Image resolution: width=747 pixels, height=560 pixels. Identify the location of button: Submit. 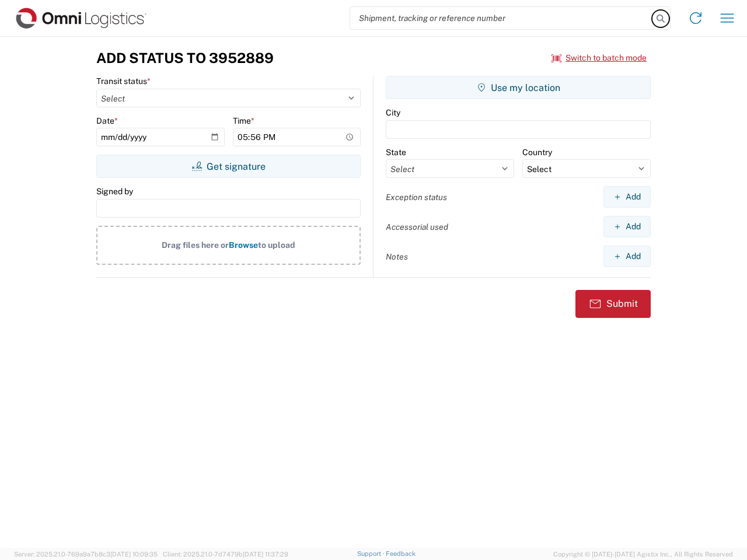
(613, 304).